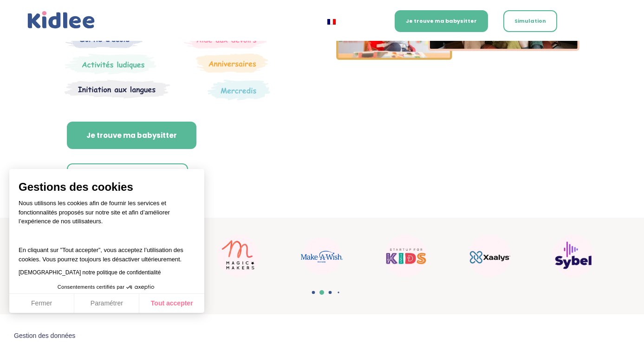 The image size is (644, 350). Describe the element at coordinates (45, 336) in the screenshot. I see `button: Fermer le widget sans consentement` at that location.